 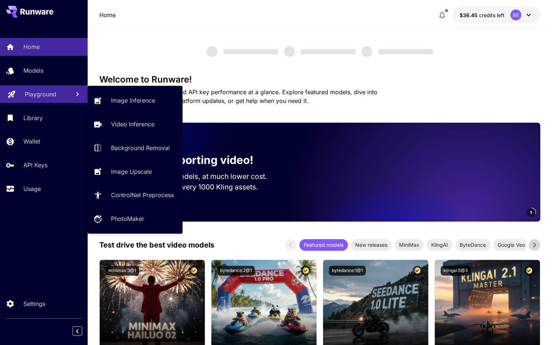 What do you see at coordinates (236, 271) in the screenshot?
I see `button: bytedance:2@1` at bounding box center [236, 271].